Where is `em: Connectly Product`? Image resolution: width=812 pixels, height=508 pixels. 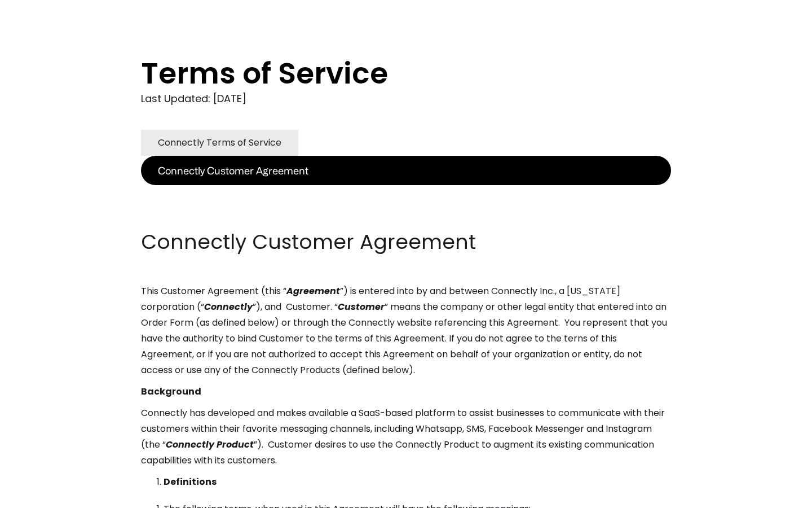
em: Connectly Product is located at coordinates (210, 444).